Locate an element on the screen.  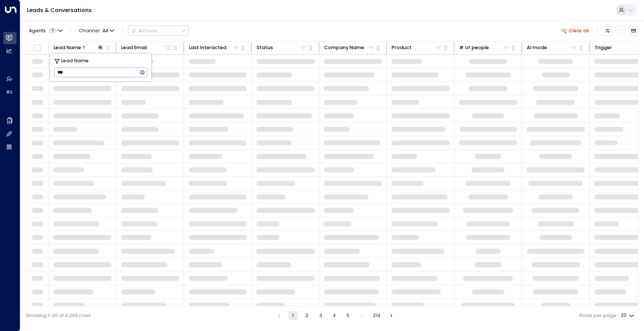
span: 1 is located at coordinates (53, 31).